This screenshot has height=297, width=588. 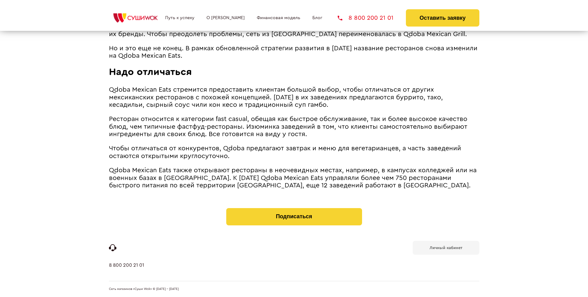 I want to click on span: Надо отличаться, so click(x=150, y=72).